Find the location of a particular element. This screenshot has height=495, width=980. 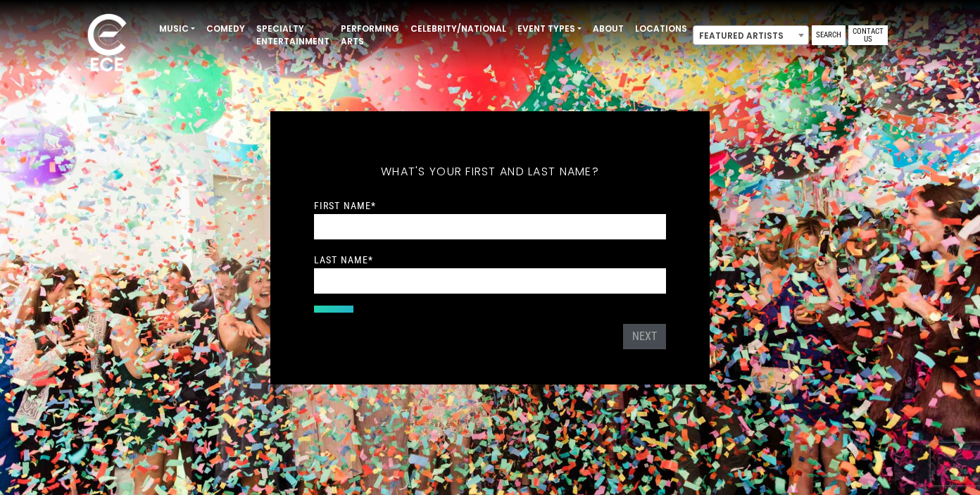

label: First Name is located at coordinates (345, 205).